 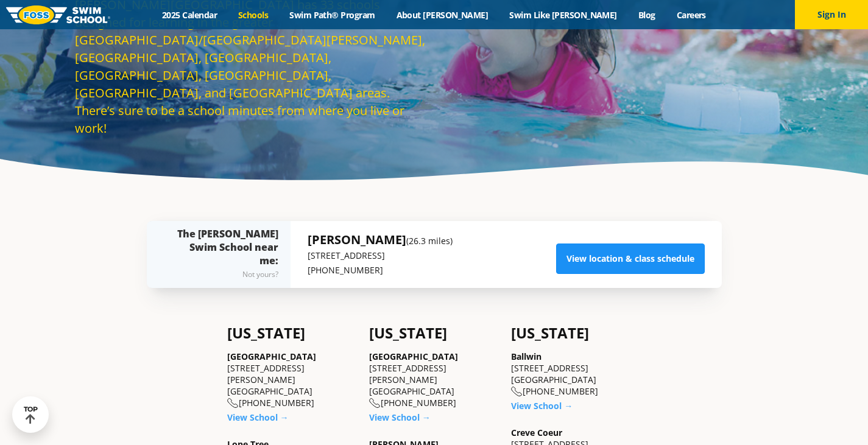 What do you see at coordinates (691, 15) in the screenshot?
I see `a: Careers` at bounding box center [691, 15].